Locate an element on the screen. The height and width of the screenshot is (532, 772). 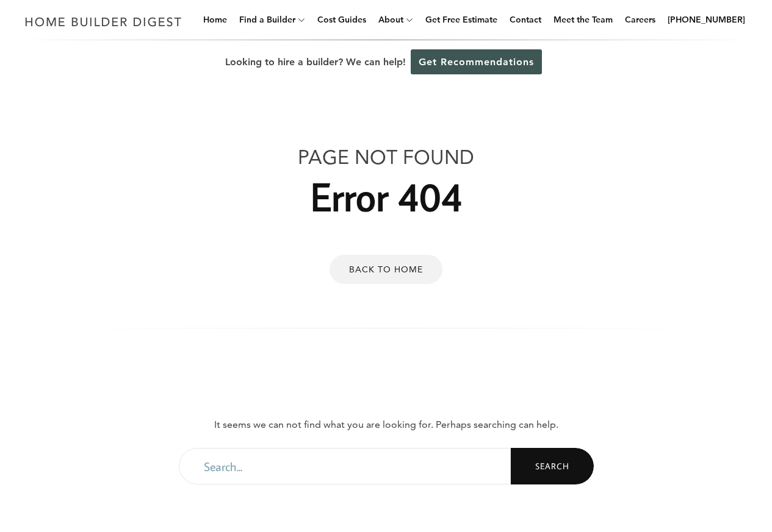
p: It seems we can not find what you are looking for. Perhaps searching can help. is located at coordinates (386, 425).